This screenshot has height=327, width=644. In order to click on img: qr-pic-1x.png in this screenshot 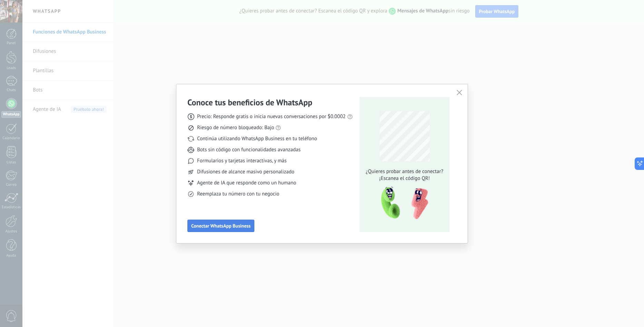, I will do `click(403, 203)`.